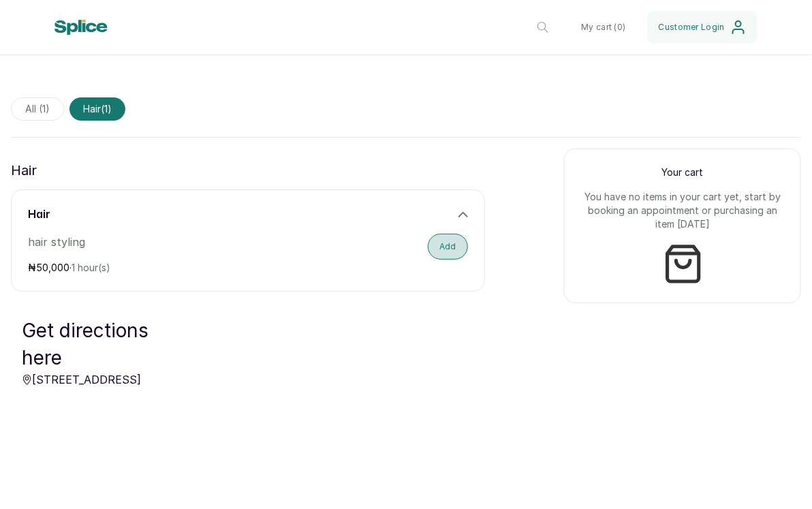 The image size is (812, 509). I want to click on p: Your cart, so click(683, 172).